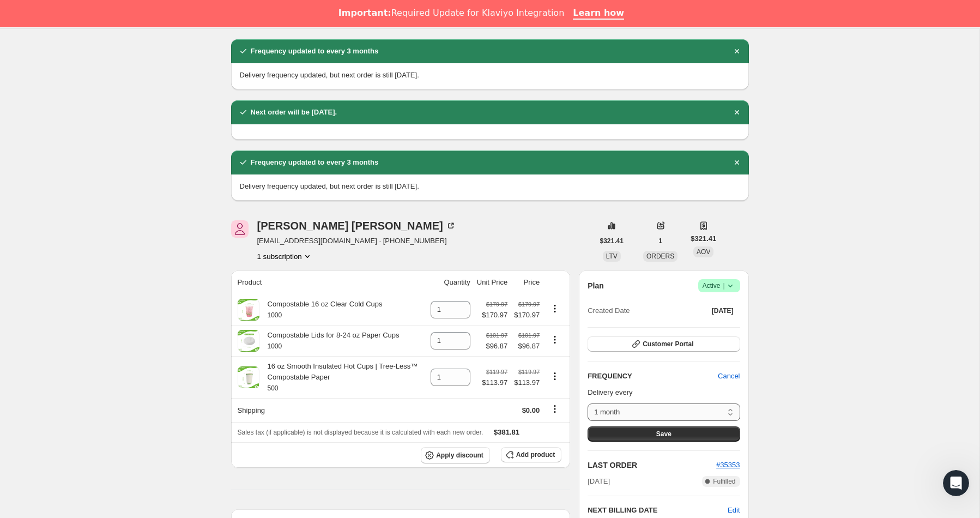 Image resolution: width=980 pixels, height=518 pixels. Describe the element at coordinates (664, 392) in the screenshot. I see `p: Delivery every` at that location.